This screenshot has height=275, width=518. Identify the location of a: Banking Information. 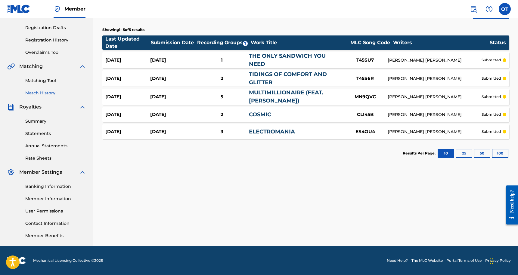
(56, 187).